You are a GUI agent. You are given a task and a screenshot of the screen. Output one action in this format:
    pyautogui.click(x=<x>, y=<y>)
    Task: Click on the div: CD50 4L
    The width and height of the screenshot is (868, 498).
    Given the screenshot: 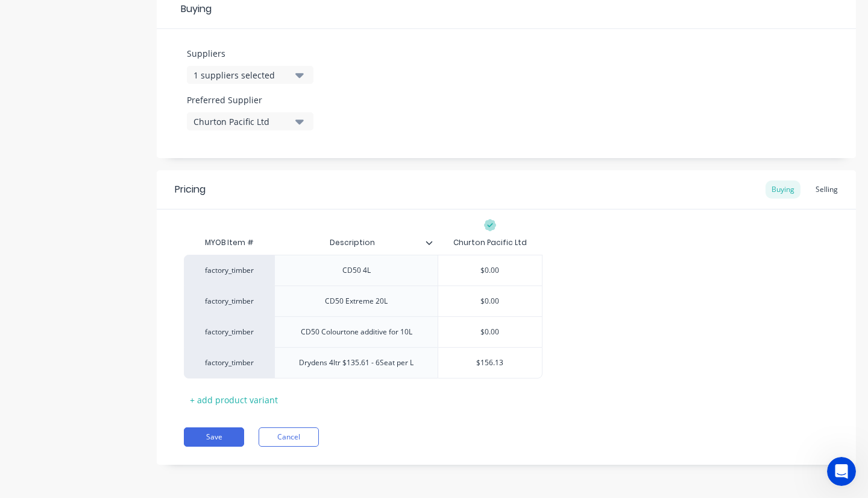 What is the action you would take?
    pyautogui.click(x=356, y=270)
    